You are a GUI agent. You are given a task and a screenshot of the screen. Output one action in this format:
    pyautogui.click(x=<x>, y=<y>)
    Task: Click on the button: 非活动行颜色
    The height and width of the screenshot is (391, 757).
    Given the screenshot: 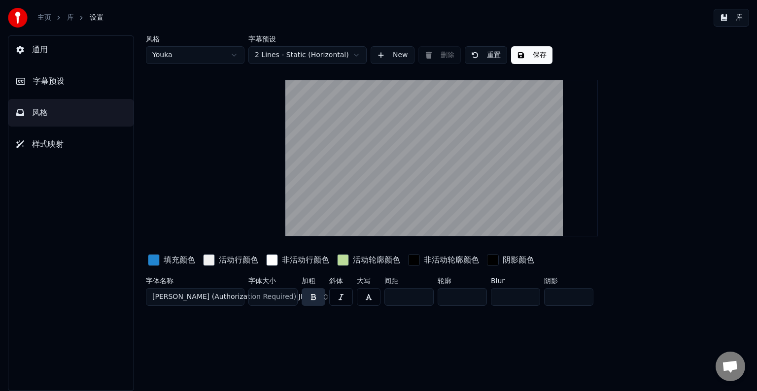 What is the action you would take?
    pyautogui.click(x=298, y=260)
    